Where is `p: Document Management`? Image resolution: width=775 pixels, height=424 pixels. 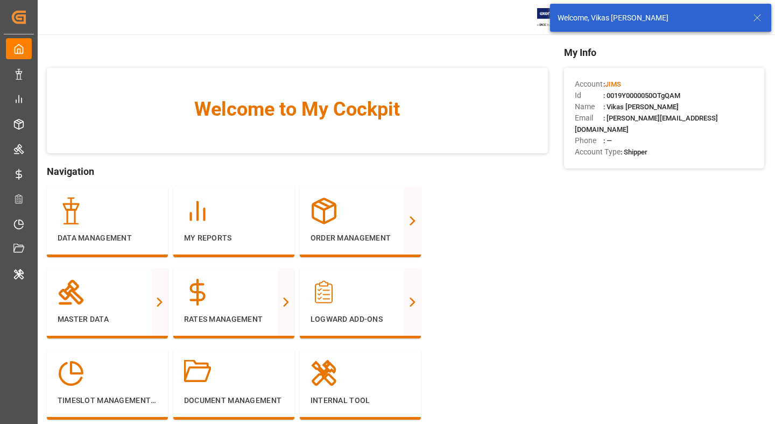
p: Document Management is located at coordinates (234, 400).